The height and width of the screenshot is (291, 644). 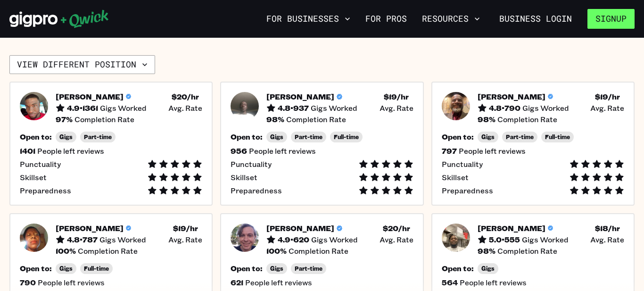 What do you see at coordinates (505, 108) in the screenshot?
I see `h5: 4.8 • 790` at bounding box center [505, 108].